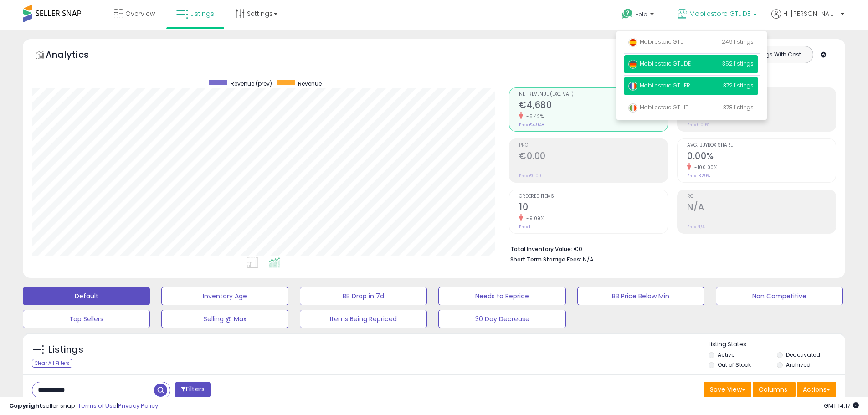  Describe the element at coordinates (593, 94) in the screenshot. I see `span: Net Revenue (Exc. VAT)` at that location.